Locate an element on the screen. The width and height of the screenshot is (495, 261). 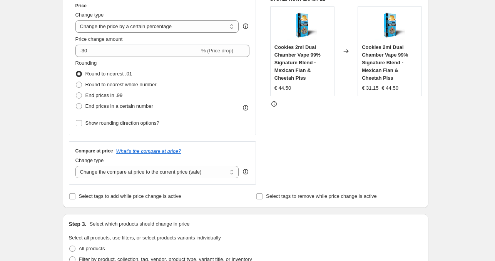
h3: Price is located at coordinates (81, 6).